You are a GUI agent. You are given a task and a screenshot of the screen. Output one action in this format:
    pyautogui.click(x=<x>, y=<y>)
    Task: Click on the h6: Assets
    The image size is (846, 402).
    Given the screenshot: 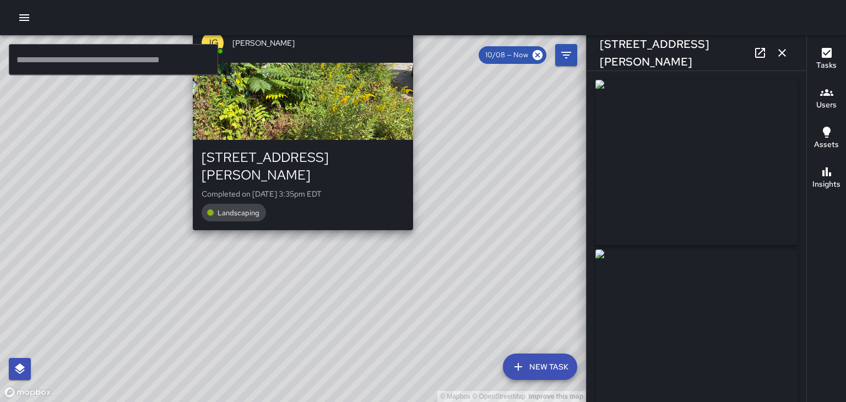 What is the action you would take?
    pyautogui.click(x=826, y=145)
    